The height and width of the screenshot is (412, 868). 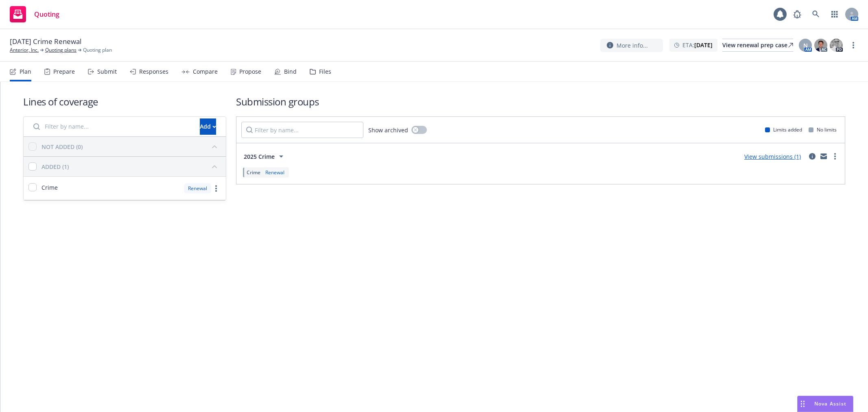 What do you see at coordinates (758, 45) in the screenshot?
I see `a: View renewal prep case` at bounding box center [758, 45].